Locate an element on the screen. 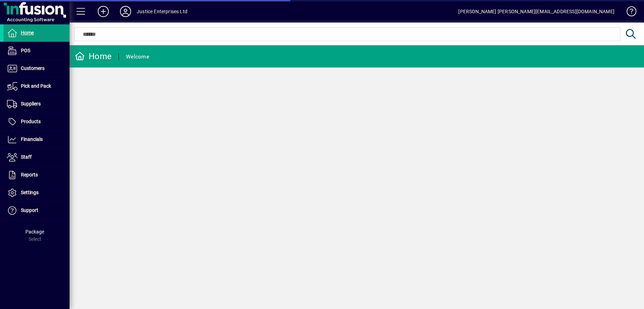 The image size is (644, 309). span: Customers is located at coordinates (33, 68).